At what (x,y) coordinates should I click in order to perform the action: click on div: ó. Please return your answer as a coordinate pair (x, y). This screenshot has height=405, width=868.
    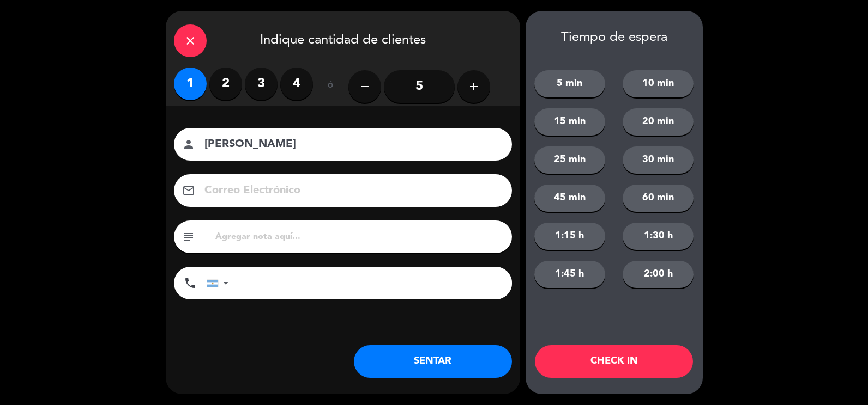
    Looking at the image, I should click on (330, 87).